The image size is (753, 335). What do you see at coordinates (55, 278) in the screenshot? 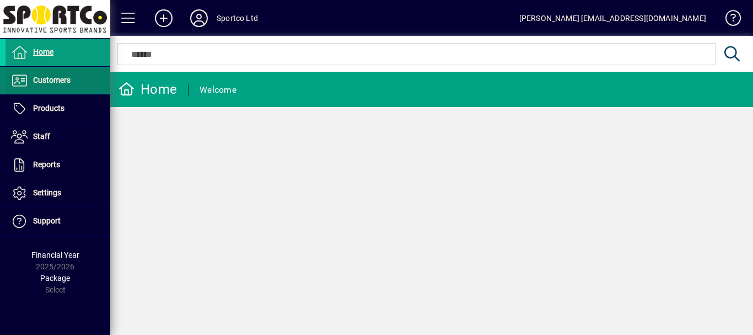
I see `span: Package` at bounding box center [55, 278].